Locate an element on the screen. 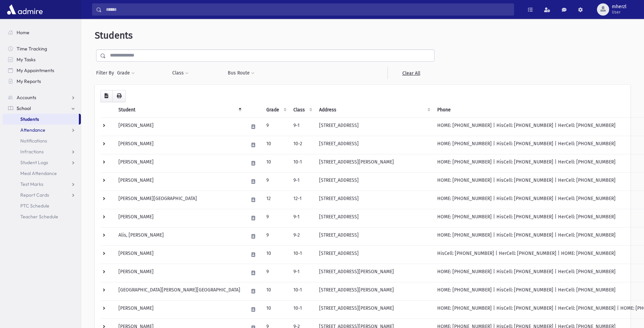 The width and height of the screenshot is (644, 328). span: My Tasks is located at coordinates (26, 60).